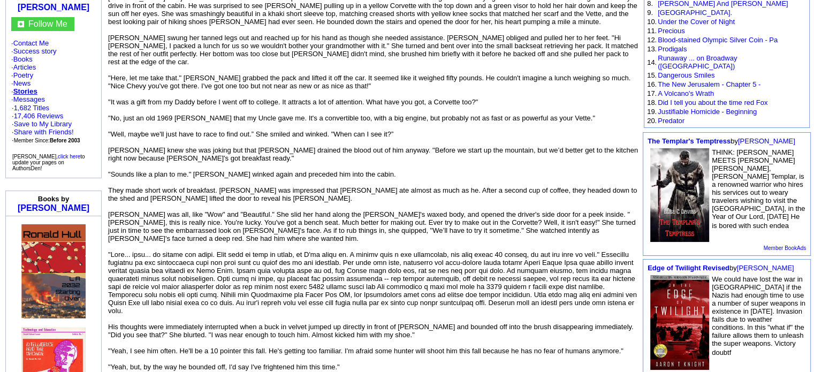 The width and height of the screenshot is (814, 372). Describe the element at coordinates (23, 59) in the screenshot. I see `a: Books` at that location.